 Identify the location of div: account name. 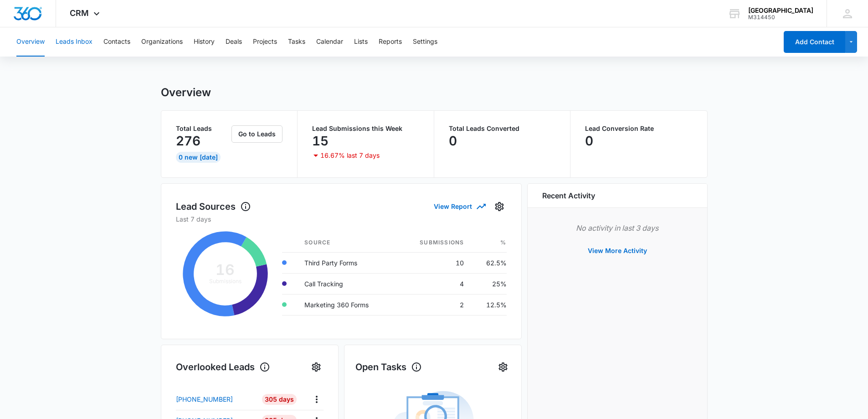
(781, 11).